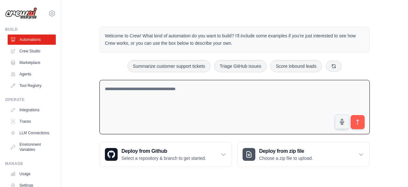  I want to click on p: Welcome to Crew! What kind of automation do you want to build? I'll include some examples if you'..., so click(235, 40).